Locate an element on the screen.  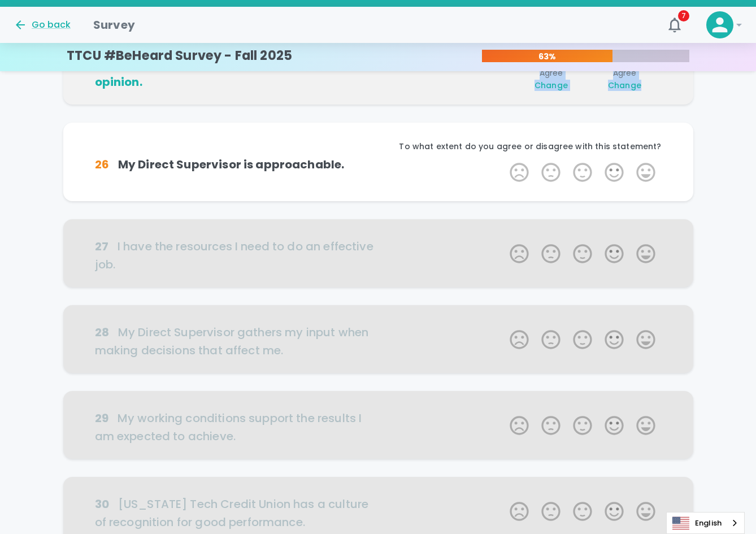
h4: TTCU #BeHeard Survey - Fall 2025 is located at coordinates (179, 56).